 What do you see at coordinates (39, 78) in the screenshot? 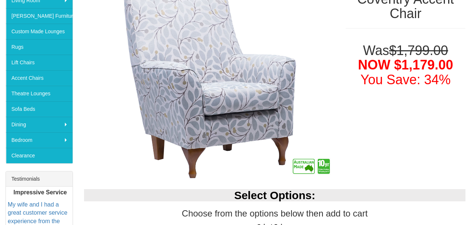
I see `a: Accent Chairs` at bounding box center [39, 78].